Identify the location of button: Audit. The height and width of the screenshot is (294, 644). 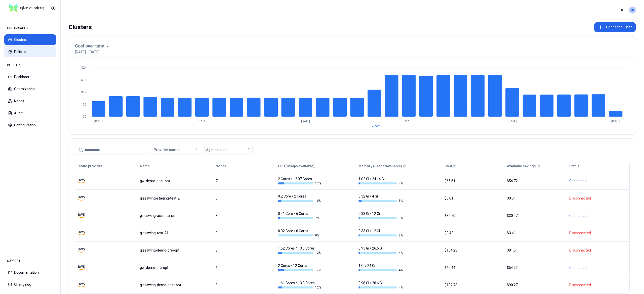
(30, 113).